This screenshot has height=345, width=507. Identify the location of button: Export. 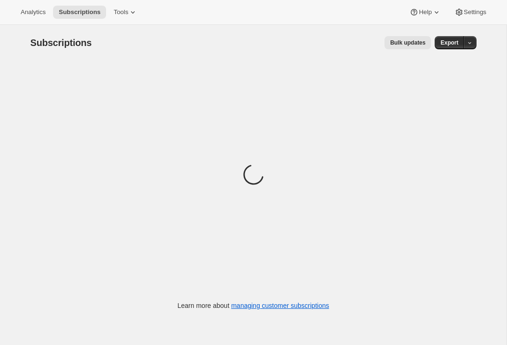
(449, 43).